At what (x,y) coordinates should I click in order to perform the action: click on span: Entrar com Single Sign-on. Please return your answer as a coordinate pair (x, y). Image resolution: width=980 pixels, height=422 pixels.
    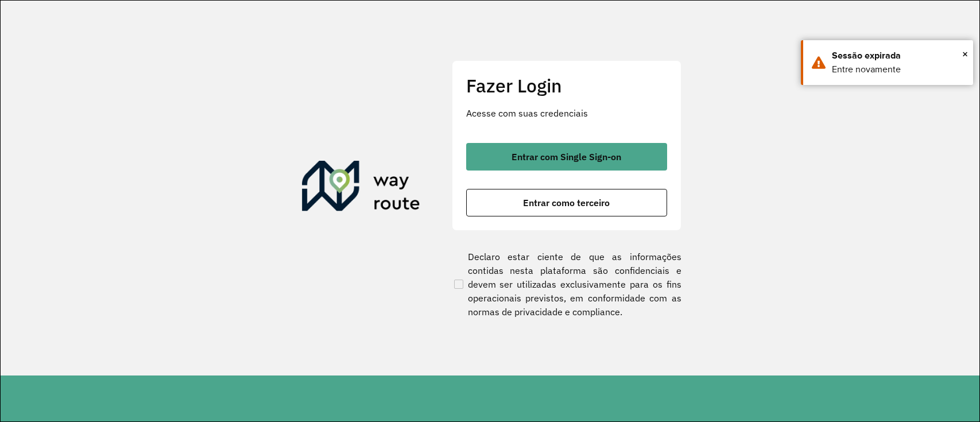
    Looking at the image, I should click on (566, 157).